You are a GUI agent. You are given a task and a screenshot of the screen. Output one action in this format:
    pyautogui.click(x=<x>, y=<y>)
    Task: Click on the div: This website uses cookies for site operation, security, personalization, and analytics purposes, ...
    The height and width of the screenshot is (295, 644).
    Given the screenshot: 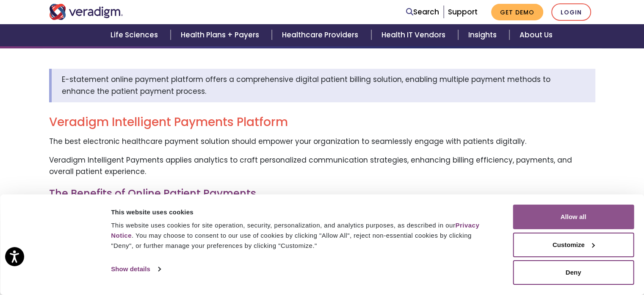 What is the action you would take?
    pyautogui.click(x=302, y=235)
    